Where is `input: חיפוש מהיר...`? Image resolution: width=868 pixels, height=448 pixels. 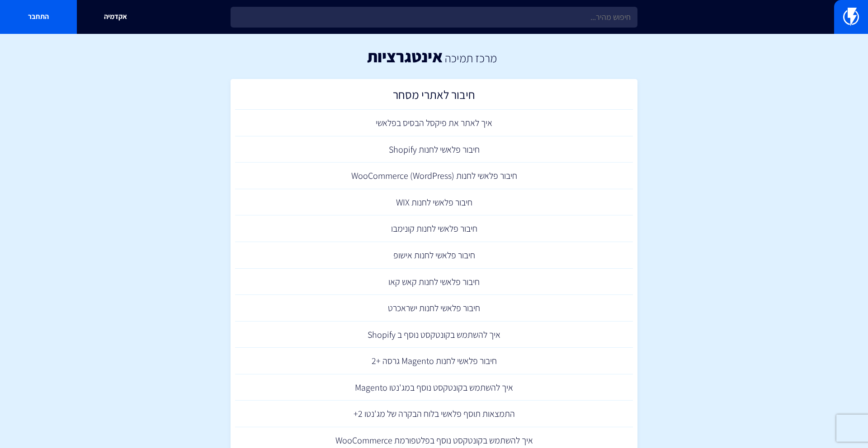 input: חיפוש מהיר... is located at coordinates (434, 17).